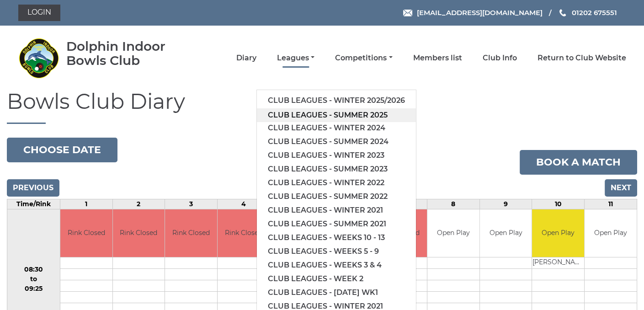 The height and width of the screenshot is (310, 644). What do you see at coordinates (322, 107) in the screenshot?
I see `h1: Bowls Club Diary` at bounding box center [322, 107].